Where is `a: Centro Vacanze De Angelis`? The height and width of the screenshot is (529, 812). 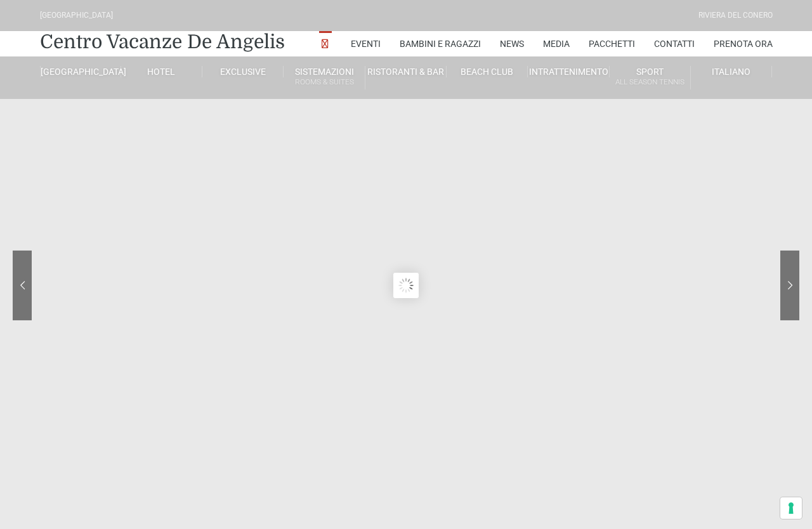 a: Centro Vacanze De Angelis is located at coordinates (163, 42).